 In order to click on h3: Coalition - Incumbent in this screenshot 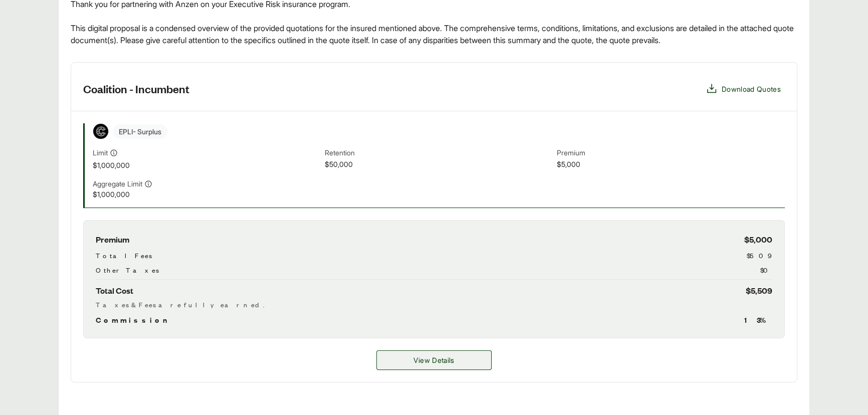, I will do `click(136, 89)`.